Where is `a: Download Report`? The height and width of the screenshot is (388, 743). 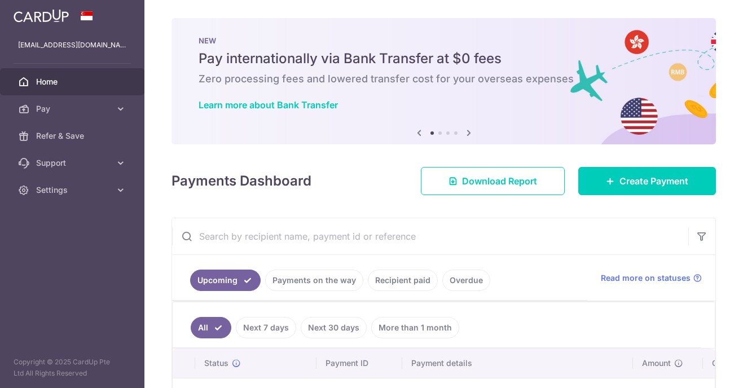
a: Download Report is located at coordinates (493, 181).